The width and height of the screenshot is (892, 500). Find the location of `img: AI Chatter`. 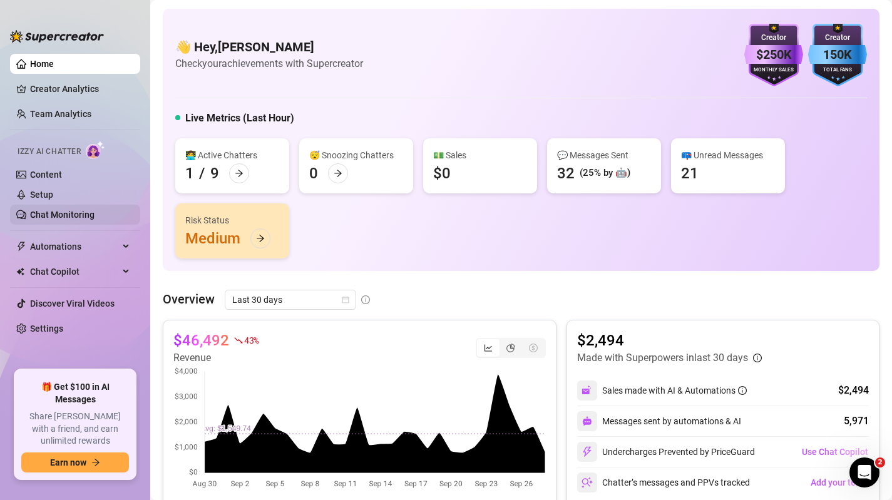

img: AI Chatter is located at coordinates (95, 150).